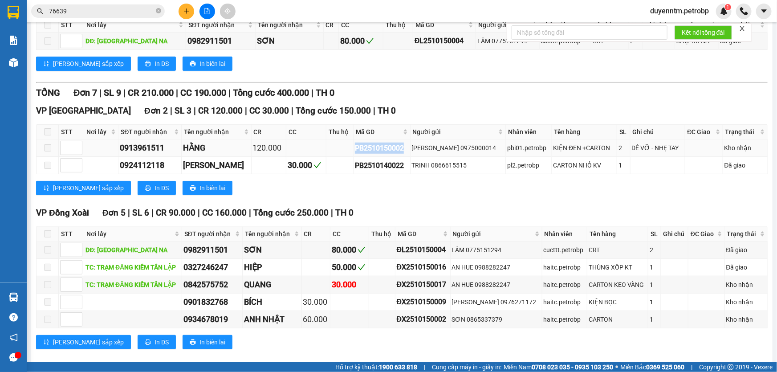 Image resolution: width=777 pixels, height=372 pixels. I want to click on div: 0982911501, so click(220, 41).